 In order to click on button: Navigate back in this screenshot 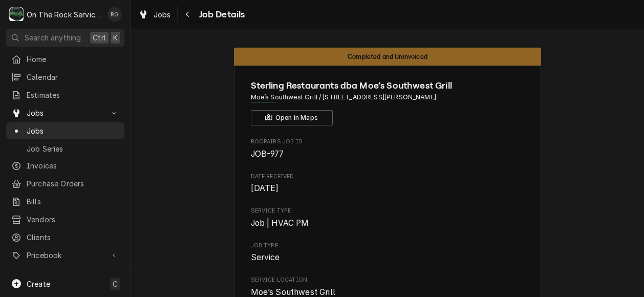, I will do `click(188, 14)`.